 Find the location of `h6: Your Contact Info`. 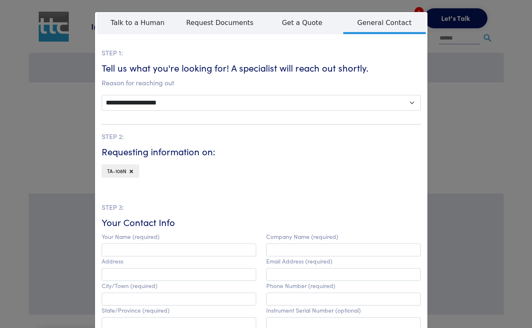

h6: Your Contact Info is located at coordinates (261, 222).